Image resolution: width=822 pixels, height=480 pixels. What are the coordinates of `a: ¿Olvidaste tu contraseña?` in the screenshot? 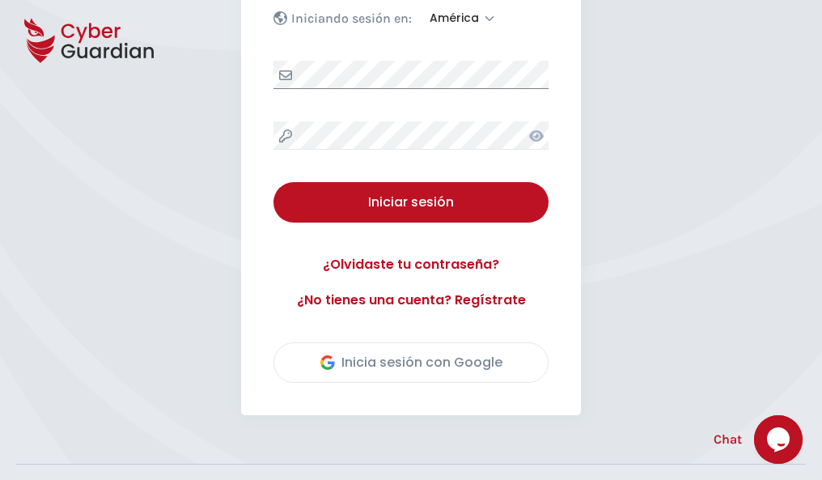 It's located at (411, 265).